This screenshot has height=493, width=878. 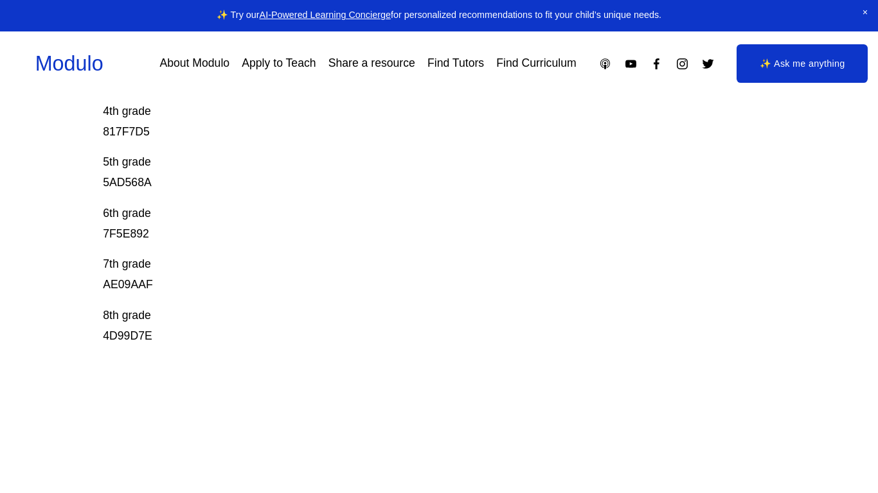 I want to click on a: AI-Powered Learning Concierge, so click(x=325, y=15).